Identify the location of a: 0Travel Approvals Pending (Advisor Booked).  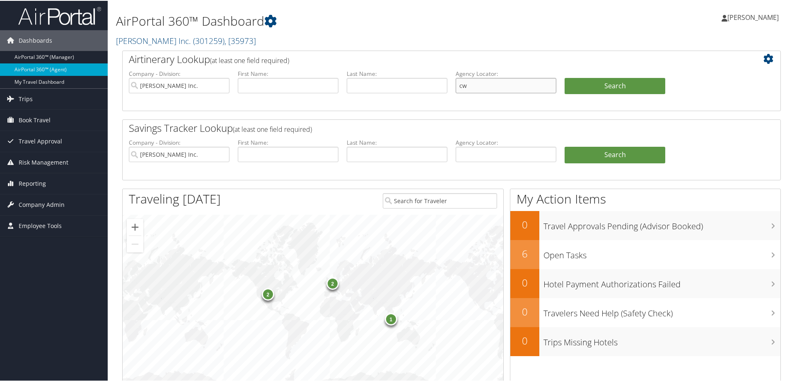
(646, 225).